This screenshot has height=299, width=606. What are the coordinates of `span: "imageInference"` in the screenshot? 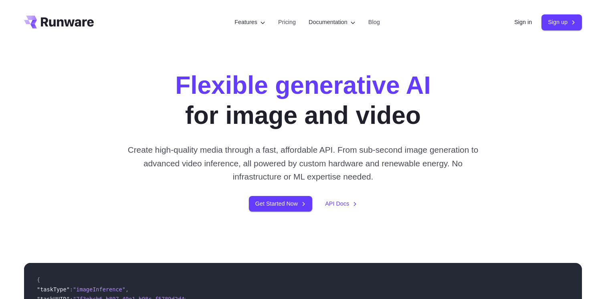 It's located at (99, 289).